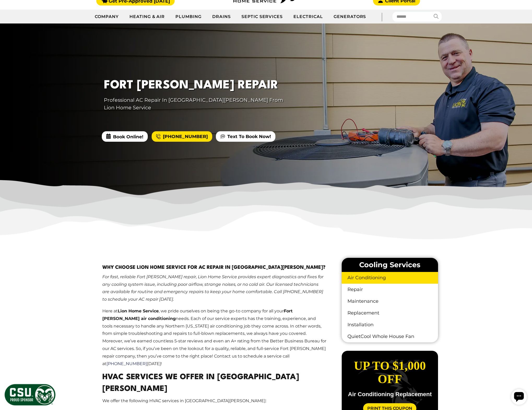 This screenshot has height=410, width=532. Describe the element at coordinates (222, 17) in the screenshot. I see `a: Drains` at that location.